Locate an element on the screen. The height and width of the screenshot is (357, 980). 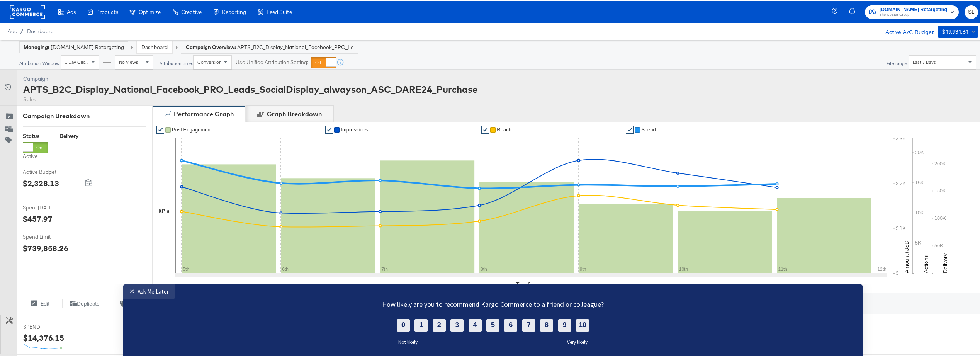
label: 6 is located at coordinates (511, 41).